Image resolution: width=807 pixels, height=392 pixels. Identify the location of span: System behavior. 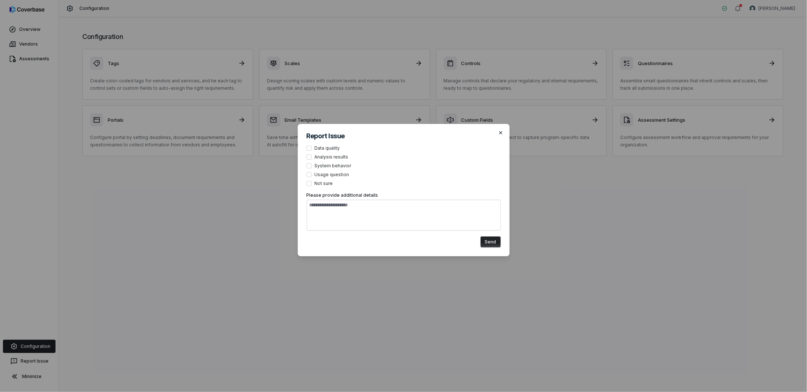
(333, 166).